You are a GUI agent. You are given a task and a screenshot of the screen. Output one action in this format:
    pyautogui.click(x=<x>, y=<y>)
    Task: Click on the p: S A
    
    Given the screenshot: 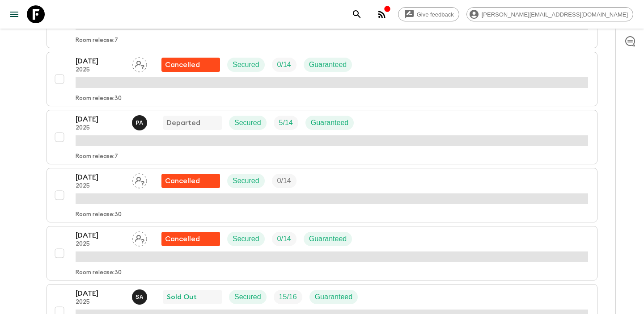 What is the action you would take?
    pyautogui.click(x=139, y=297)
    